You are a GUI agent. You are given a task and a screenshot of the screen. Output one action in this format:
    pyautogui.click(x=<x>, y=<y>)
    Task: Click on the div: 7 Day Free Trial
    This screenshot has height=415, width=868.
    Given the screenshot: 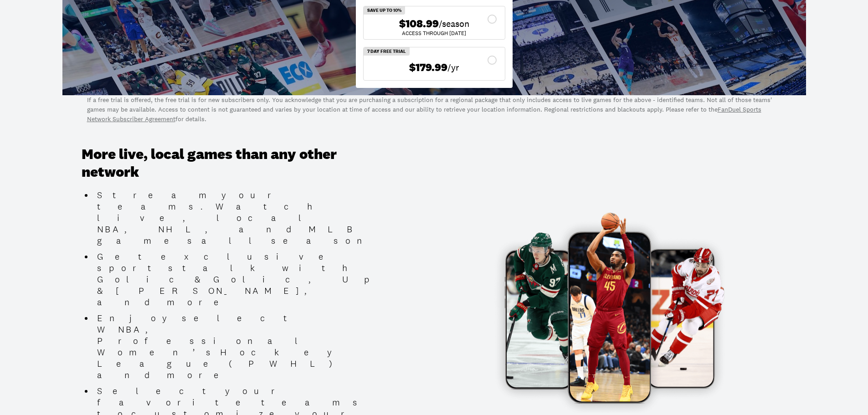 What is the action you would take?
    pyautogui.click(x=386, y=51)
    